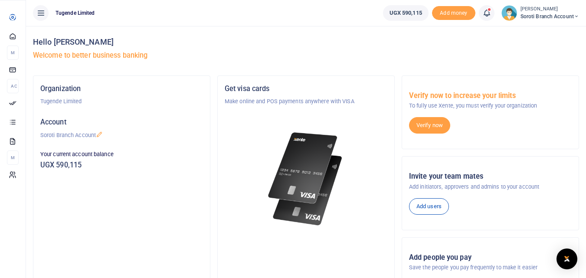  Describe the element at coordinates (430, 125) in the screenshot. I see `a: Verify now` at that location.